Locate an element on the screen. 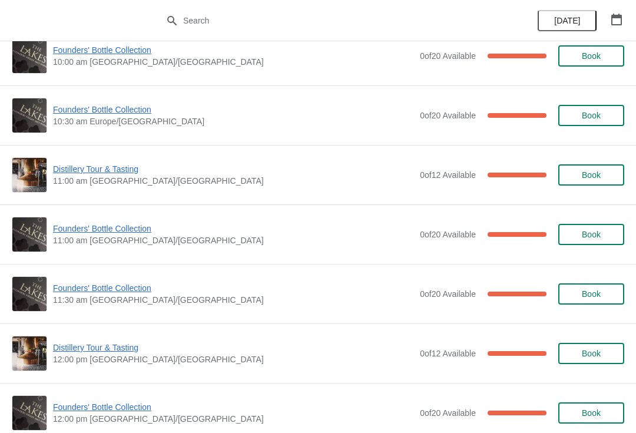 The height and width of the screenshot is (433, 636). img: Founders' Bottle Collection | | 11:00 am Europe/London is located at coordinates (29, 234).